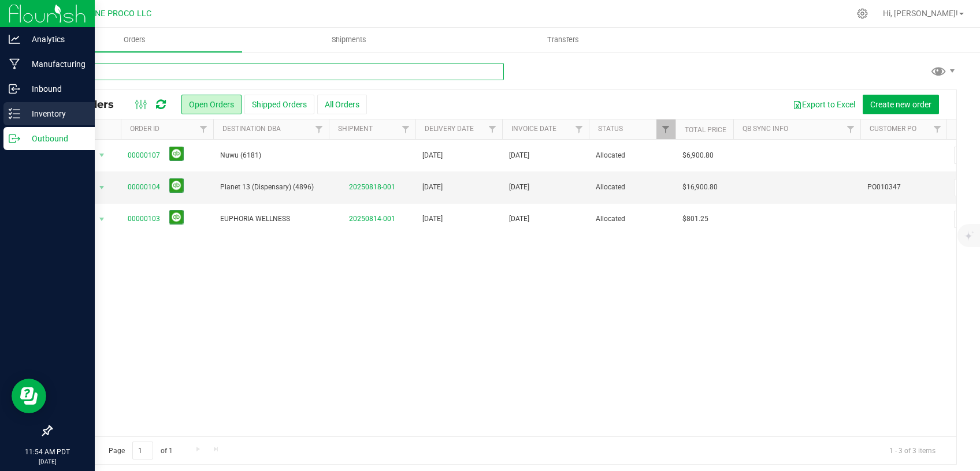 The height and width of the screenshot is (471, 980). Describe the element at coordinates (449, 128) in the screenshot. I see `a: Delivery Date` at that location.